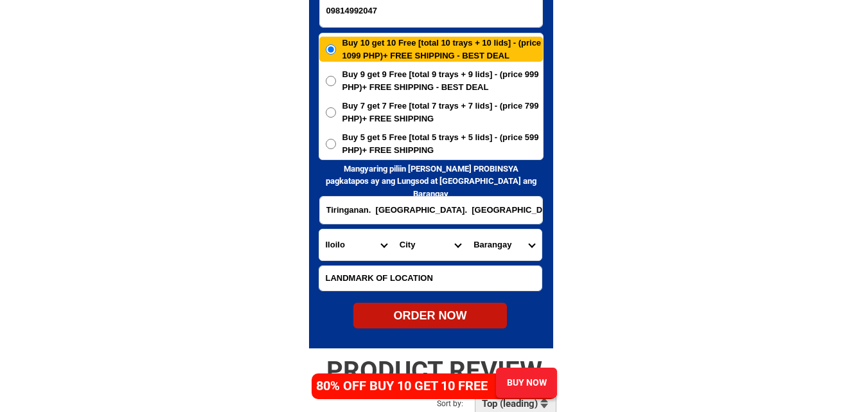  Describe the element at coordinates (331, 49) in the screenshot. I see `input: Buy 10 get 10 Free [total 10 trays + 10 lids] - (price 1099 PHP)+ FREE SHIPPING - BEST DEAL` at that location.